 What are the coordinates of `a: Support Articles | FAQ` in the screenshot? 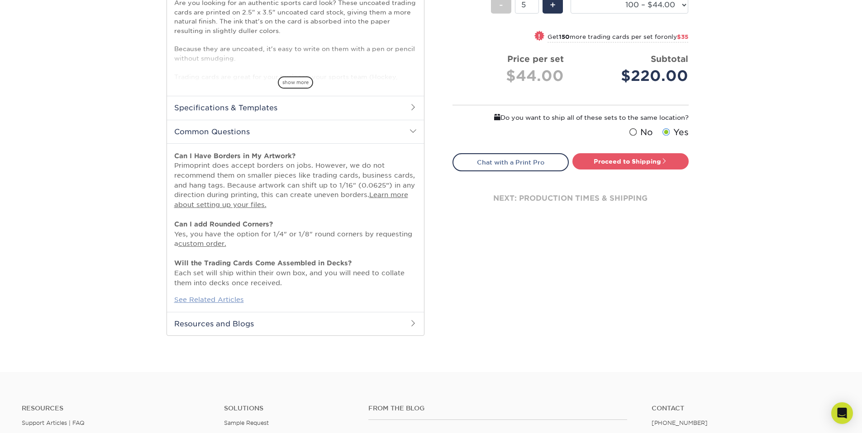 It's located at (53, 423).